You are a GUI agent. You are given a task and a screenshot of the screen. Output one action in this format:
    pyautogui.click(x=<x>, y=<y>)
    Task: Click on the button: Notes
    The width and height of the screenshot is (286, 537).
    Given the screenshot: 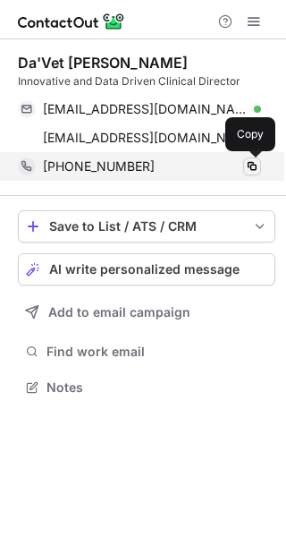 What is the action you would take?
    pyautogui.click(x=147, y=387)
    